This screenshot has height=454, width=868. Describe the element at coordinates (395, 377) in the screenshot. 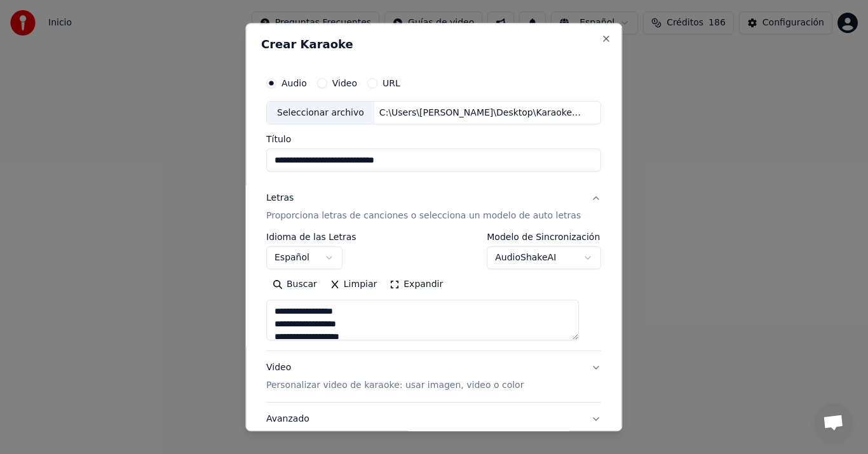

I see `div: Video` at that location.